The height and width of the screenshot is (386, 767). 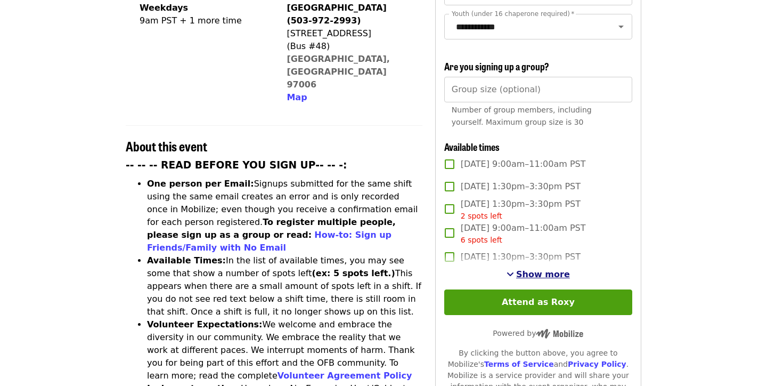 I want to click on span: Powered by, so click(x=538, y=333).